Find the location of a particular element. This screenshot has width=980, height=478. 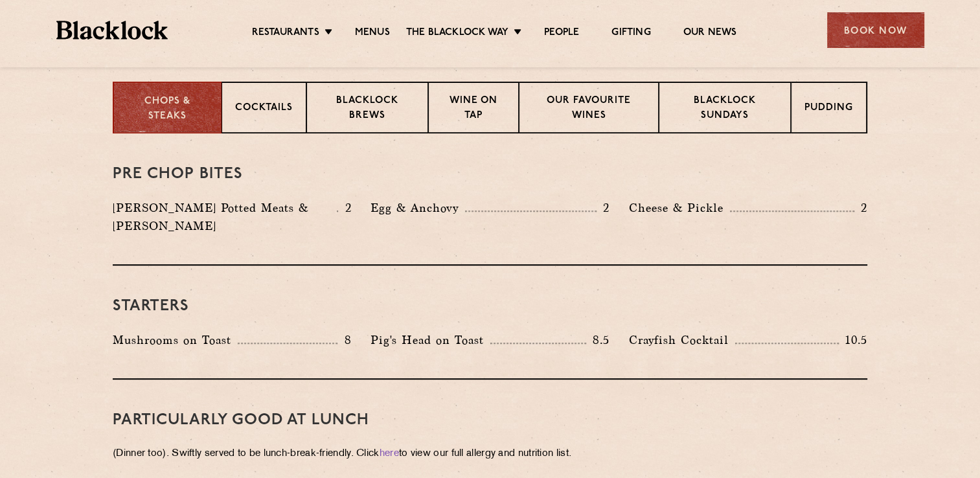

p: Chops & Steaks is located at coordinates (167, 109).